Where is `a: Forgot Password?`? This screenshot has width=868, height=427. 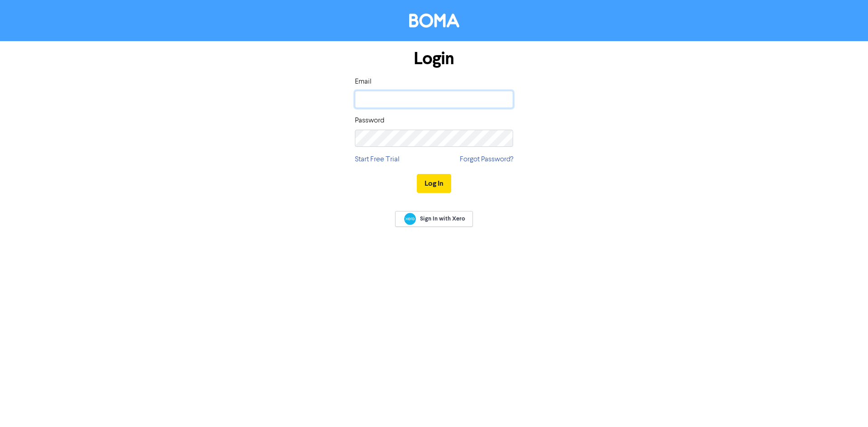 a: Forgot Password? is located at coordinates (486, 160).